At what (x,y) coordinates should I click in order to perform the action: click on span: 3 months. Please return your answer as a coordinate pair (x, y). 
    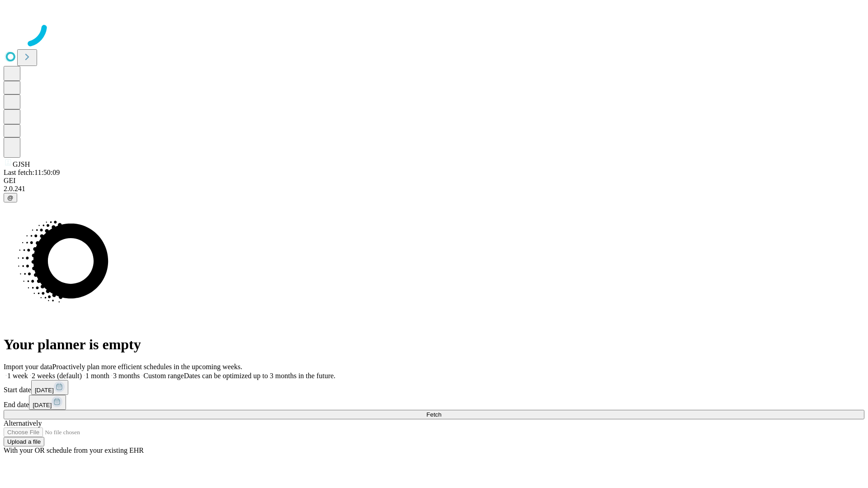
    Looking at the image, I should click on (126, 375).